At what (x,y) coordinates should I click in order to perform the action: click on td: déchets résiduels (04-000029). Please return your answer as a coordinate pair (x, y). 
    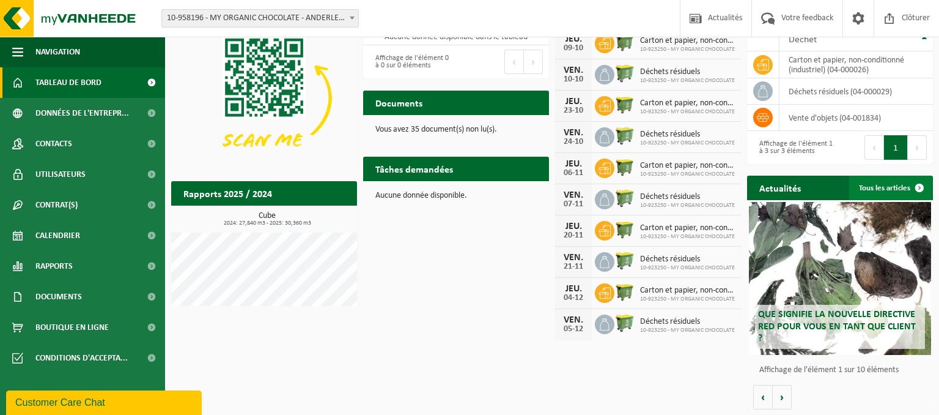
    Looking at the image, I should click on (856, 91).